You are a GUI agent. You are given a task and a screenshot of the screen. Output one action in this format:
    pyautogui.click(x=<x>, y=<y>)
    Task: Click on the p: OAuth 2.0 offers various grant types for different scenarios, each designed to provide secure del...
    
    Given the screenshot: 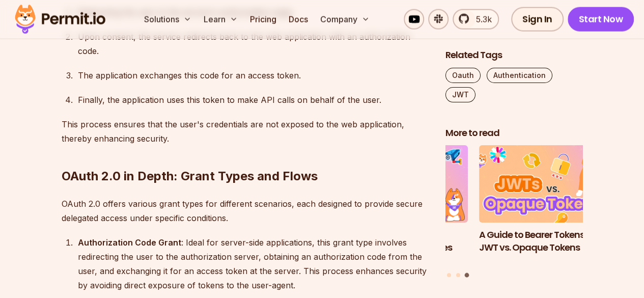 What is the action you would take?
    pyautogui.click(x=245, y=211)
    